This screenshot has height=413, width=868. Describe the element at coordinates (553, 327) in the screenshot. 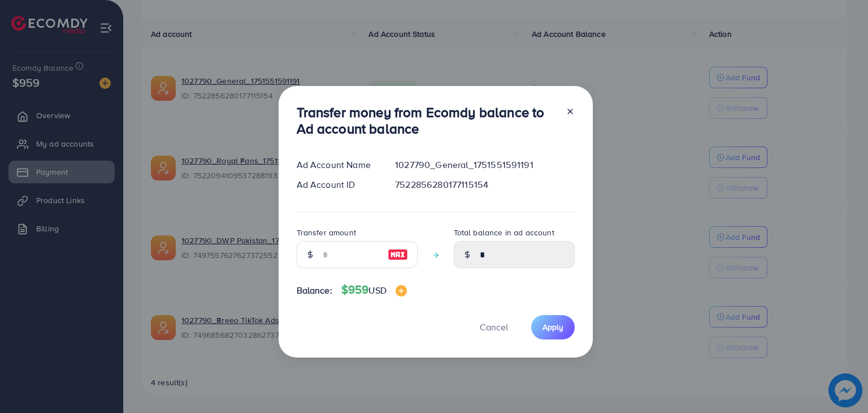

I see `span: Apply` at that location.